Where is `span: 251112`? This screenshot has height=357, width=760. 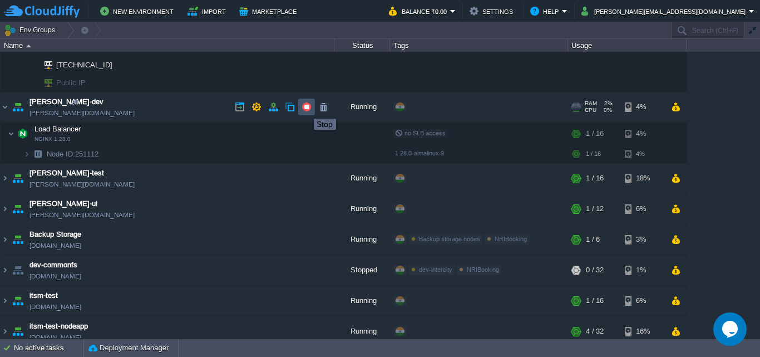
span: 251112 is located at coordinates (73, 154).